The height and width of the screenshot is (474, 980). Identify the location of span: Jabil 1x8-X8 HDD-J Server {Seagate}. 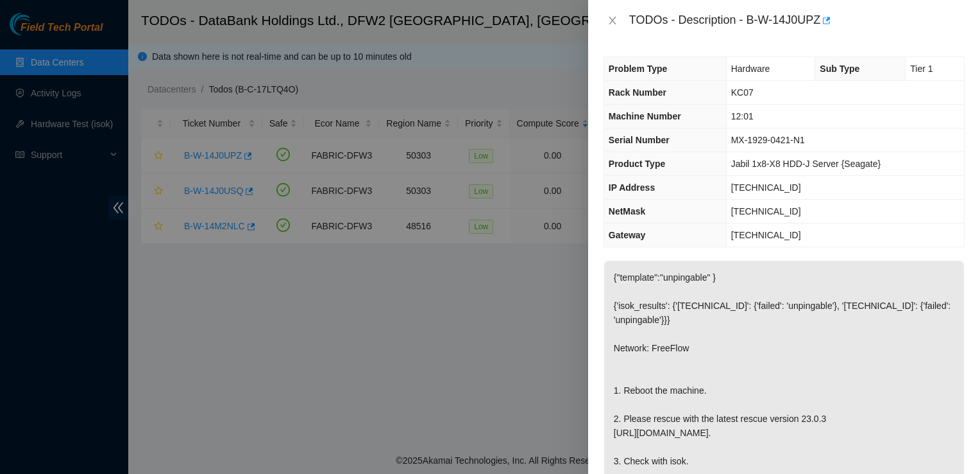
(805, 163).